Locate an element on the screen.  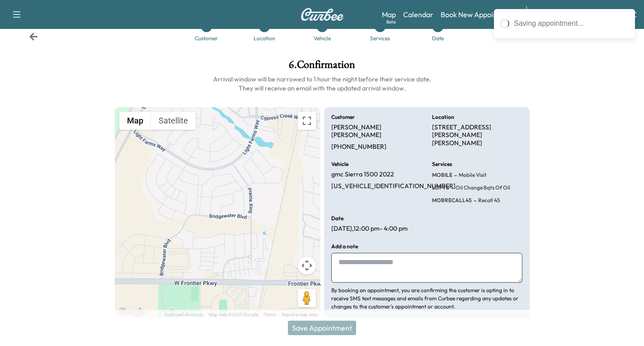
h6: Add a note is located at coordinates (345, 247).